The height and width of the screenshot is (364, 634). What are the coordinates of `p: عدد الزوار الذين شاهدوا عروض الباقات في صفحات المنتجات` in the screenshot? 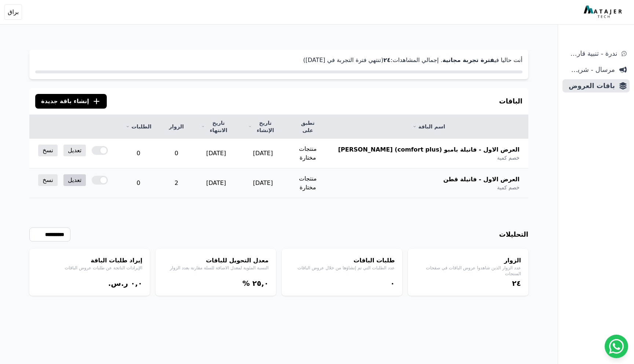 It's located at (468, 271).